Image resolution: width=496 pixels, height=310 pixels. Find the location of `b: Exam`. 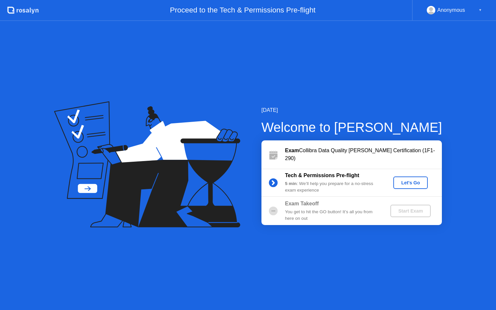

b: Exam is located at coordinates (292, 150).